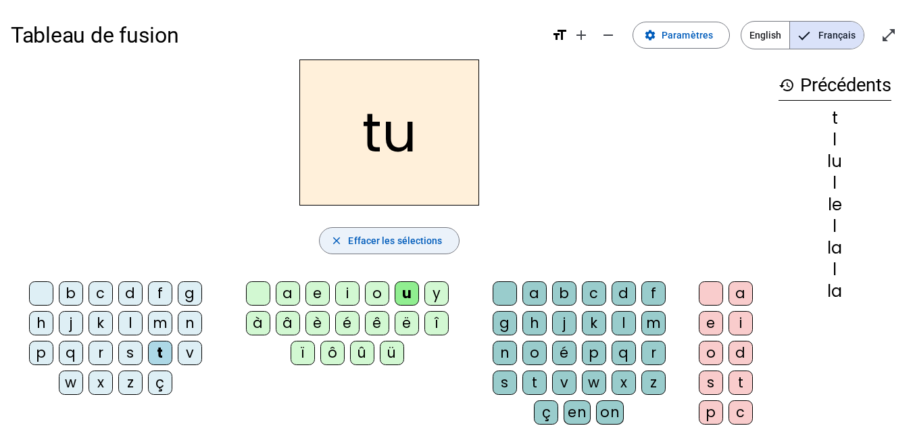  Describe the element at coordinates (608, 35) in the screenshot. I see `button: Diminuer la taille de la police` at that location.